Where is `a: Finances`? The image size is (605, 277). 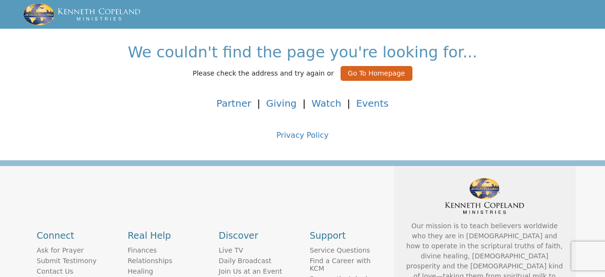
a: Finances is located at coordinates (166, 251).